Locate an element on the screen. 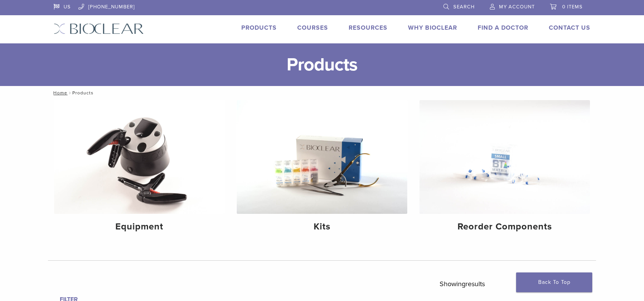  img: Kits is located at coordinates (322, 156).